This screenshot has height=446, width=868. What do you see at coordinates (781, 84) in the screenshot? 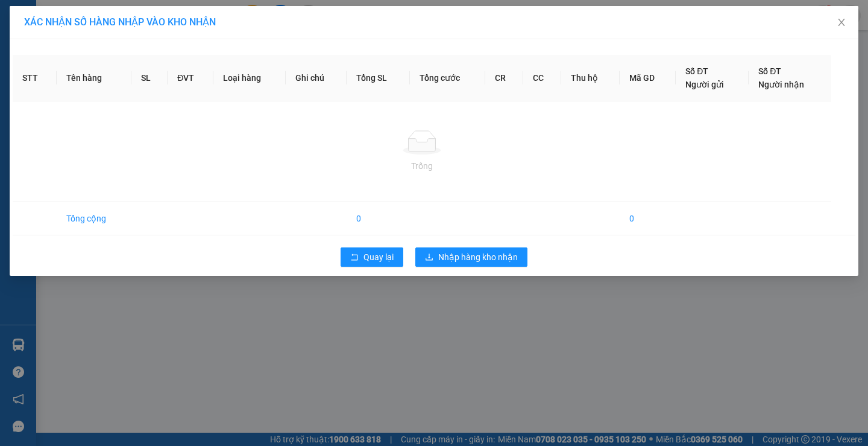
I see `span: Người nhận` at bounding box center [781, 84].